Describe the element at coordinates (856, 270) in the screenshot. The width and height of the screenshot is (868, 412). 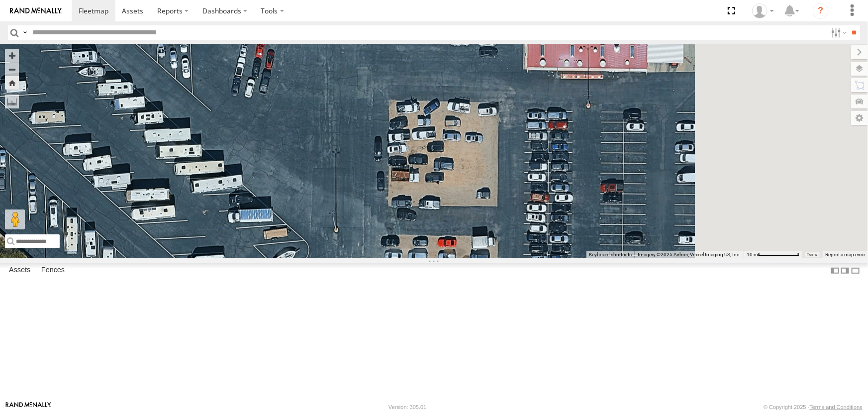
I see `label: Hide Summary Table` at that location.